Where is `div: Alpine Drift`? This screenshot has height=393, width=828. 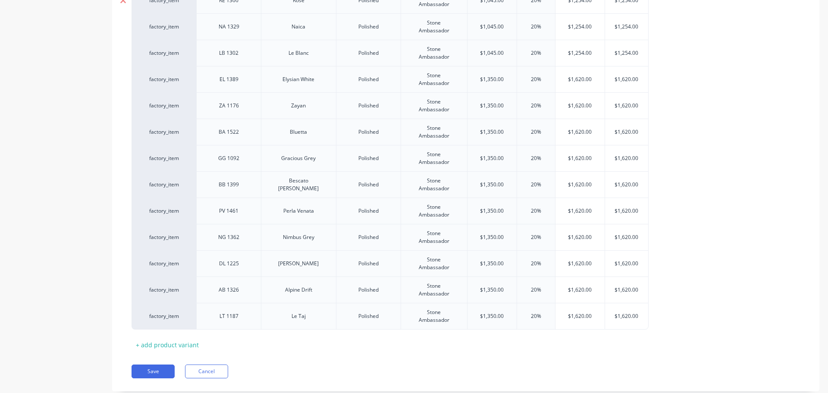
div: Alpine Drift is located at coordinates (299, 290).